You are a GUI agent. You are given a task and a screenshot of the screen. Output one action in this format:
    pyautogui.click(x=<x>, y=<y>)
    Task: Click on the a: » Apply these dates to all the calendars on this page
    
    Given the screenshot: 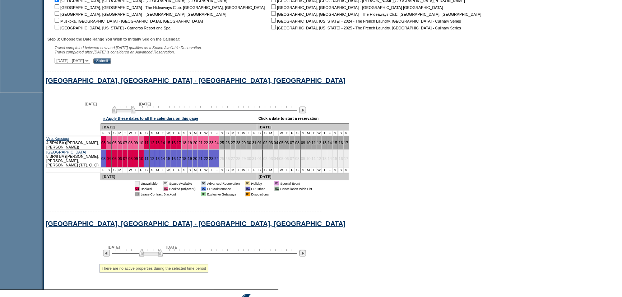 What is the action you would take?
    pyautogui.click(x=150, y=118)
    